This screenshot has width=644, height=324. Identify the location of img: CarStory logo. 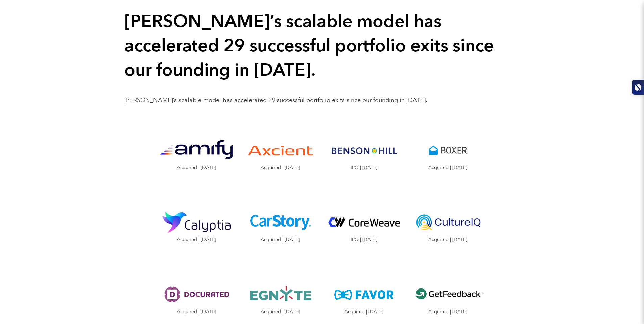
(280, 222).